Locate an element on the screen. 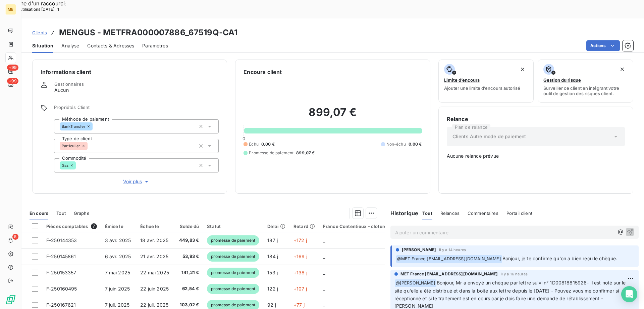 The image size is (644, 309). span: Commentaires is located at coordinates (483, 213).